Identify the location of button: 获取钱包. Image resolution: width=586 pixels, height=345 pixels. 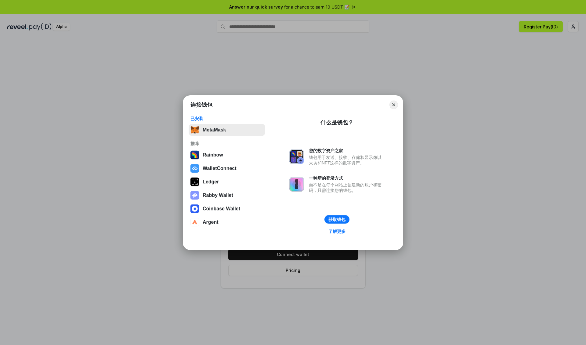
(337, 219).